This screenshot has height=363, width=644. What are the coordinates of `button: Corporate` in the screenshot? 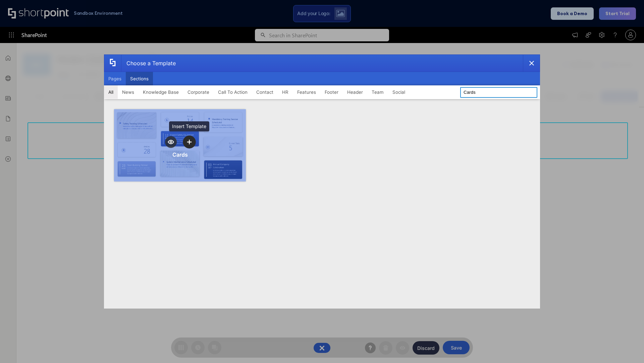 It's located at (199, 92).